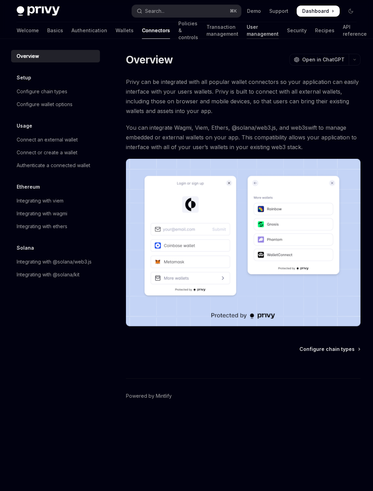  What do you see at coordinates (156, 31) in the screenshot?
I see `a: Connectors` at bounding box center [156, 31].